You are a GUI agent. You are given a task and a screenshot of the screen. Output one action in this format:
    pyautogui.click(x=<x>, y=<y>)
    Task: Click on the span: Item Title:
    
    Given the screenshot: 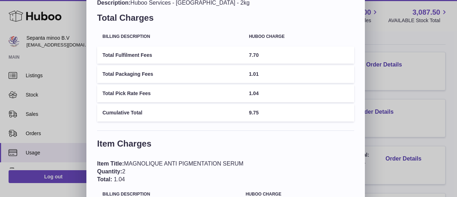 What is the action you would take?
    pyautogui.click(x=110, y=163)
    